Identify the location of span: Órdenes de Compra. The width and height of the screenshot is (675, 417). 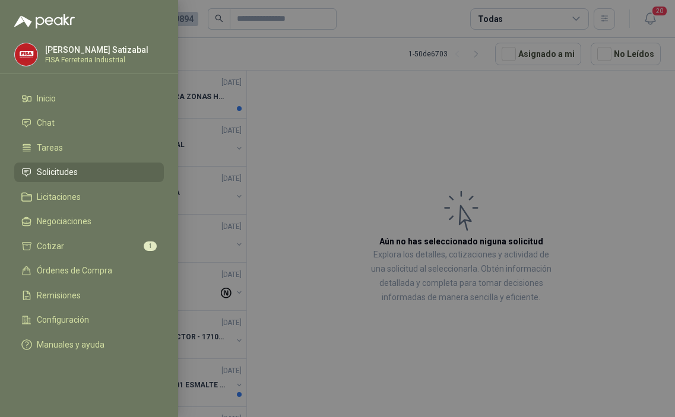
(74, 271).